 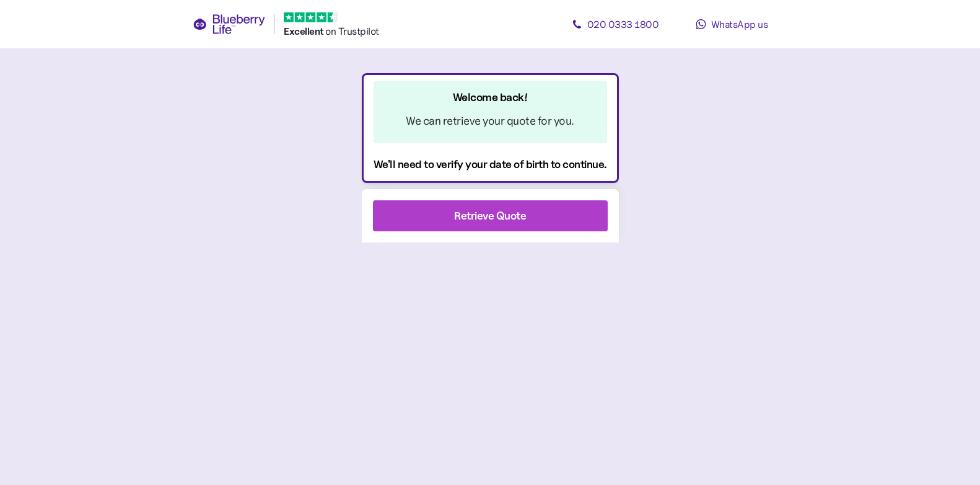 What do you see at coordinates (490, 121) in the screenshot?
I see `div: We can retrieve your quote for you.` at bounding box center [490, 121].